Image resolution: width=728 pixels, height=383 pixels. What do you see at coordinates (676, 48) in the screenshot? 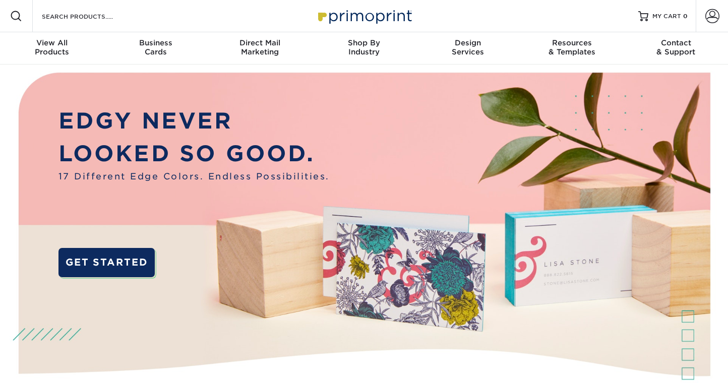
I see `a: Contact& Support` at bounding box center [676, 48].